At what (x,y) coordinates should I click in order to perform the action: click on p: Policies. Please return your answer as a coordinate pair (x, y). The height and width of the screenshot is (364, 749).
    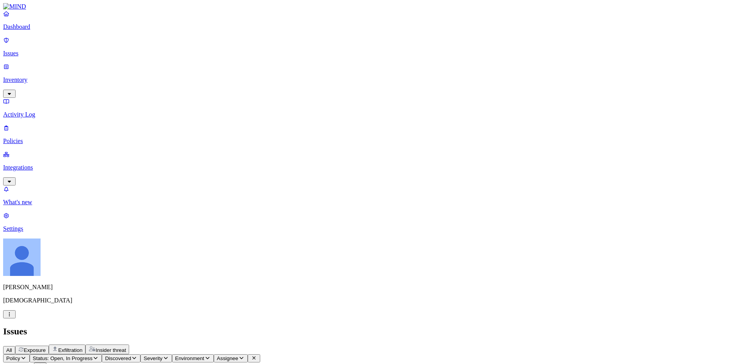
    Looking at the image, I should click on (374, 141).